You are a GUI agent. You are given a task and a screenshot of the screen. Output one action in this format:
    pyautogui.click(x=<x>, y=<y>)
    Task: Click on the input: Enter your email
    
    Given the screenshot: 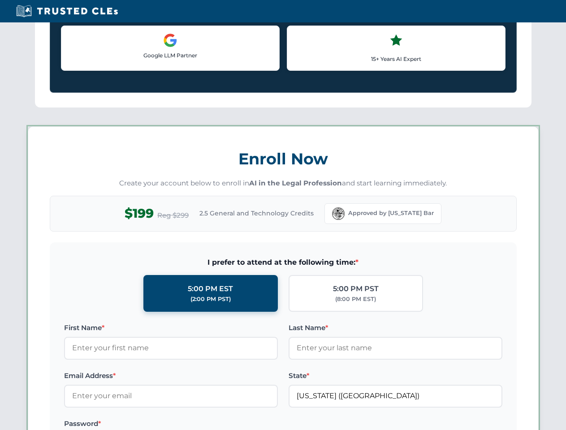 What is the action you would take?
    pyautogui.click(x=171, y=396)
    